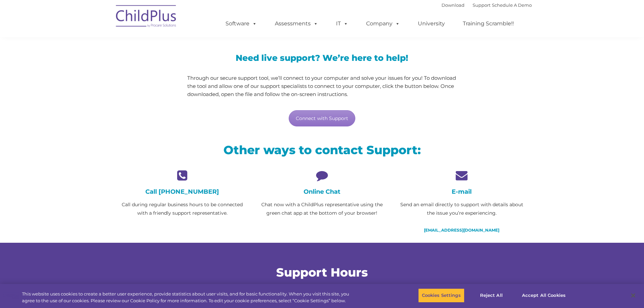  Describe the element at coordinates (147, 17) in the screenshot. I see `img: ChildPlus by Procare Solutions` at that location.